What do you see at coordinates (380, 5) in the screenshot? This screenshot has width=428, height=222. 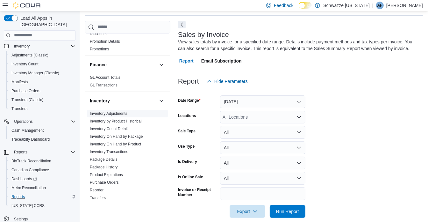 I see `div: Adam Fuller` at bounding box center [380, 5].